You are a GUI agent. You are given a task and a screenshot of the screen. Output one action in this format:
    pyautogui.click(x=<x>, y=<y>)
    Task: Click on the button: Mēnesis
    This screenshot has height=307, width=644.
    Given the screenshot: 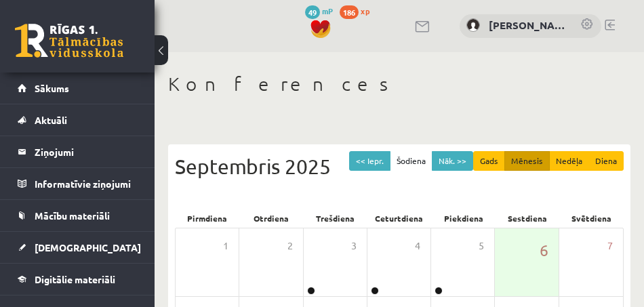 What is the action you would take?
    pyautogui.click(x=527, y=161)
    